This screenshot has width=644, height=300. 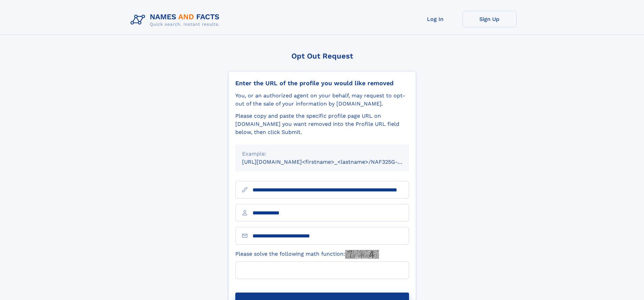 What do you see at coordinates (436, 19) in the screenshot?
I see `a: Log In` at bounding box center [436, 19].